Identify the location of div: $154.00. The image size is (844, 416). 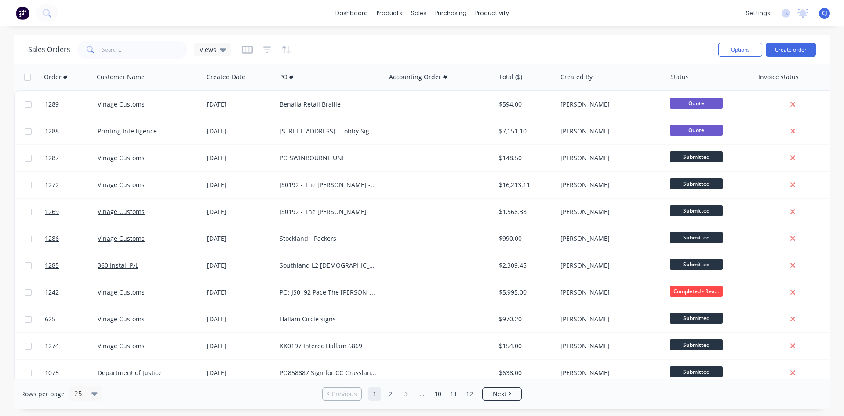
(525, 346).